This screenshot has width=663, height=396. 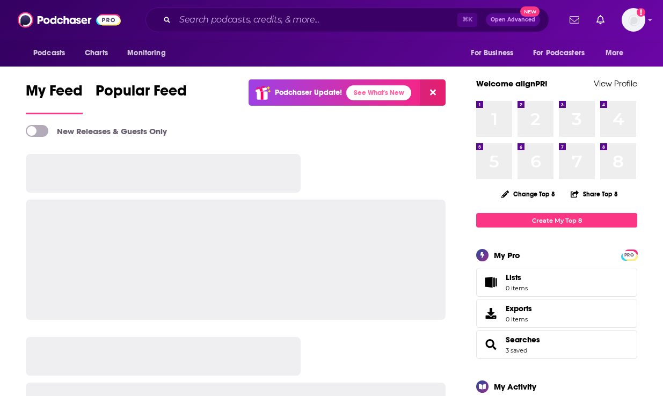 What do you see at coordinates (557, 282) in the screenshot?
I see `a: Lists` at bounding box center [557, 282].